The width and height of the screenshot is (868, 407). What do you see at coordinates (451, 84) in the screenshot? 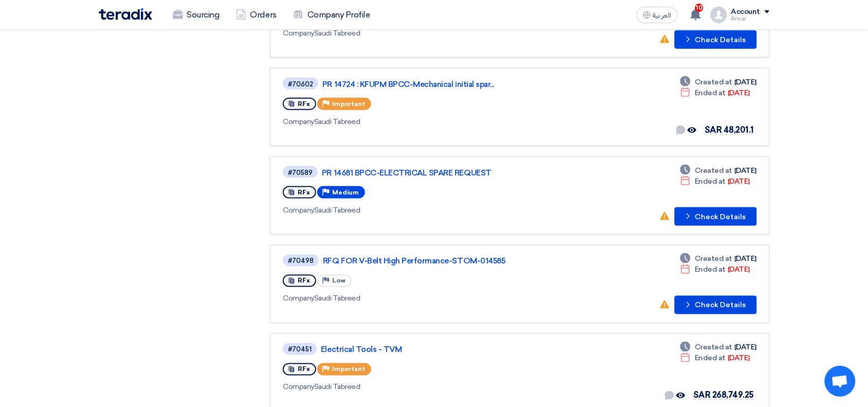
I see `a: PR 14724 : KFUPM BPCC-Mechanical initial spar...` at bounding box center [451, 84].